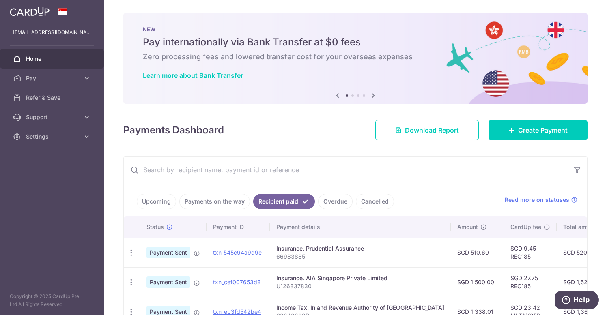 The image size is (607, 315). What do you see at coordinates (346, 170) in the screenshot?
I see `input: Search by recipient name, payment id or reference` at bounding box center [346, 170].